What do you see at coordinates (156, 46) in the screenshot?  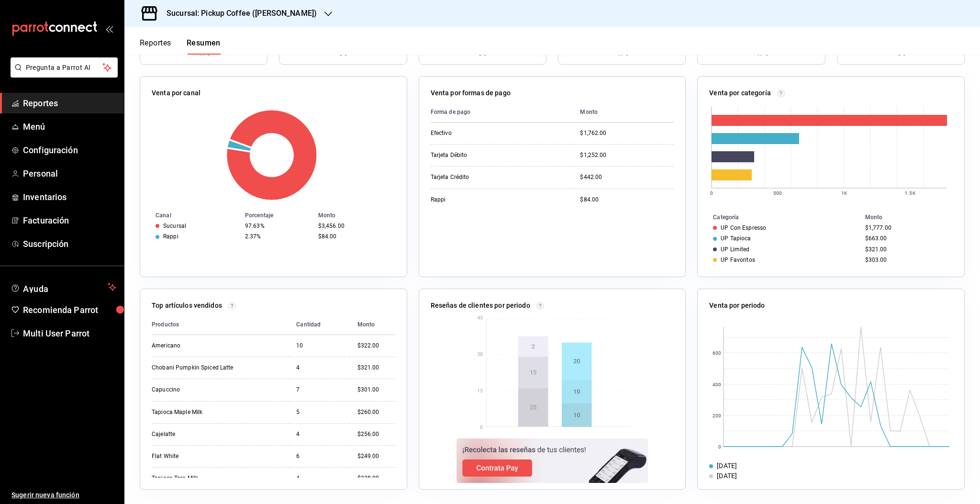 I see `button: Reportes` at bounding box center [156, 46].